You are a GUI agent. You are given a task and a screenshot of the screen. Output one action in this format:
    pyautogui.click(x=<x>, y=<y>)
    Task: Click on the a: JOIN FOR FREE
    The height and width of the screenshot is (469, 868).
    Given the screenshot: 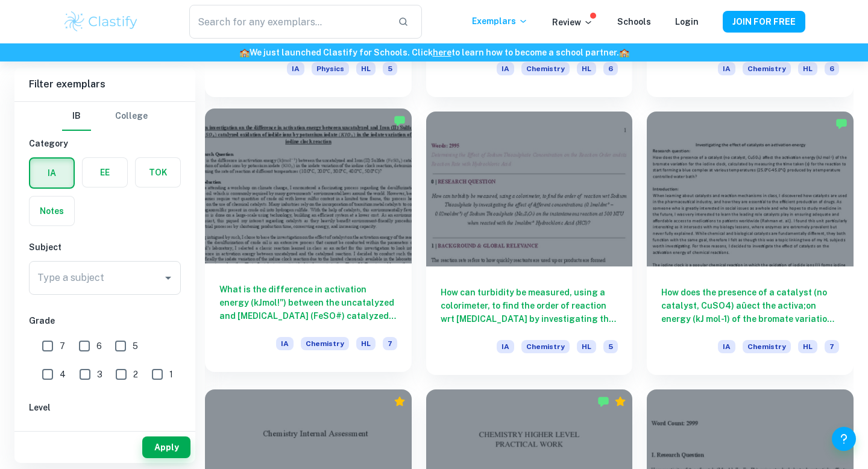 What is the action you would take?
    pyautogui.click(x=764, y=21)
    